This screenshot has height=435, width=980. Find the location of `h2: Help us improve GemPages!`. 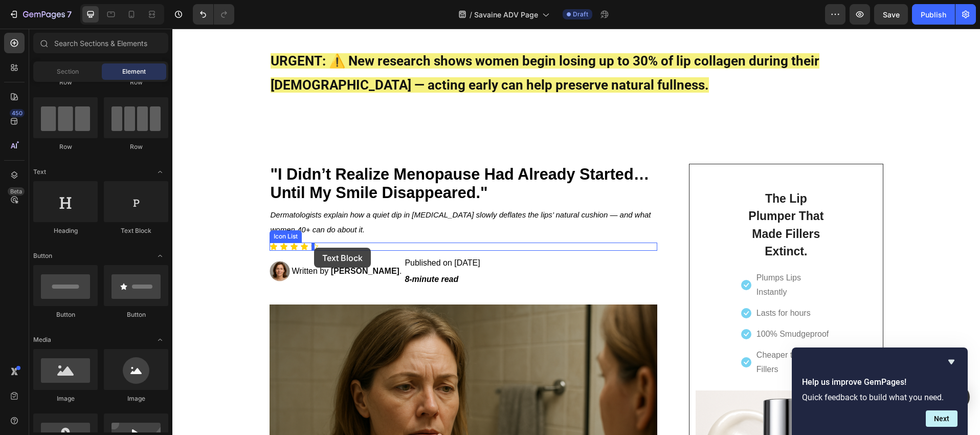

h2: Help us improve GemPages! is located at coordinates (880, 383).